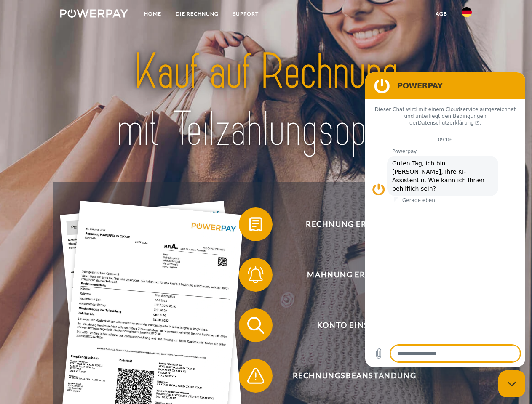 This screenshot has width=532, height=404. I want to click on svg: (wird in einer neuen Registerkarte geöffnet), so click(111, 50).